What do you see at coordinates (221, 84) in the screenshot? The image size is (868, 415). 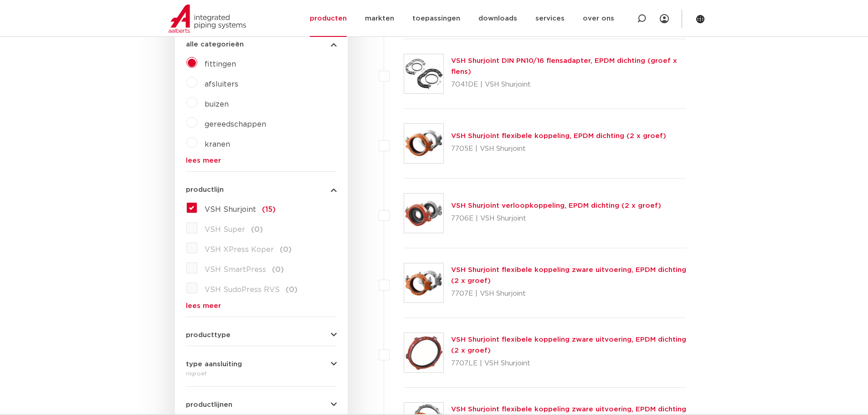 I see `a: afsluiters` at bounding box center [221, 84].